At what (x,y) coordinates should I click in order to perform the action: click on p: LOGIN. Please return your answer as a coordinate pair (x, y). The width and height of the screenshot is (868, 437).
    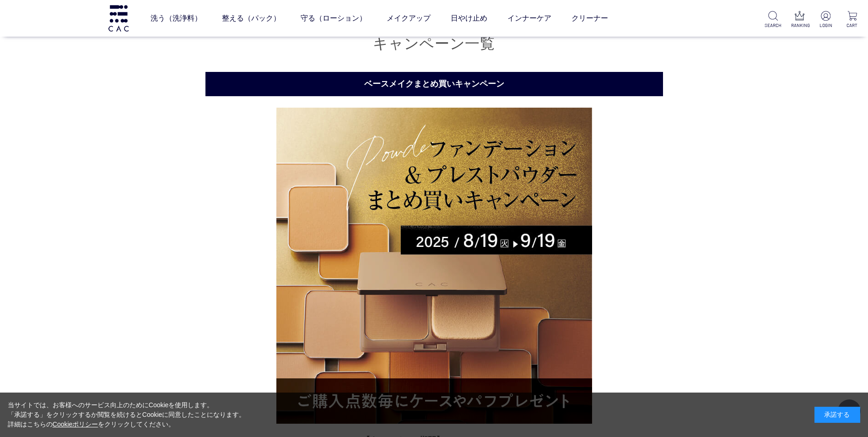
    Looking at the image, I should click on (826, 25).